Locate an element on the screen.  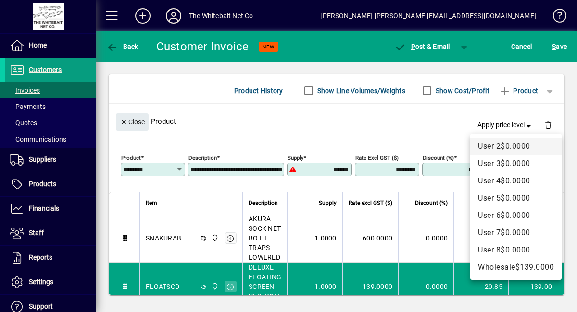
span: Wholesale is located at coordinates (496, 267).